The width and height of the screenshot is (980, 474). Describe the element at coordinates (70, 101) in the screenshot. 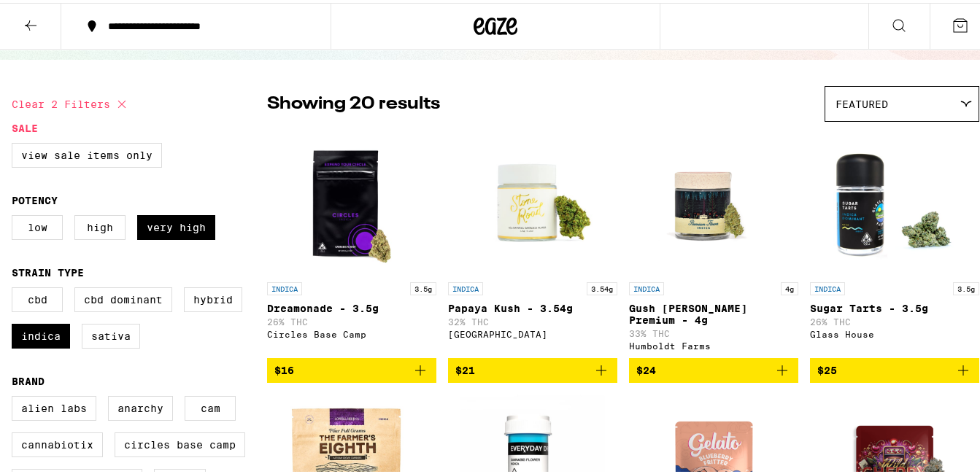

I see `button: Clear 2 filters` at that location.